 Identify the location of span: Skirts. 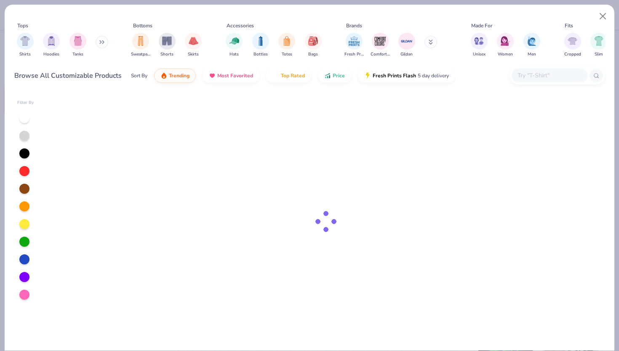
(193, 54).